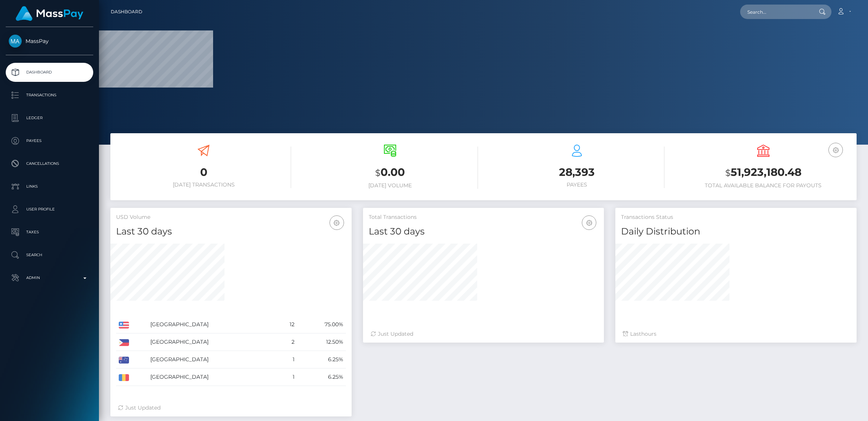 The height and width of the screenshot is (421, 868). What do you see at coordinates (50, 163) in the screenshot?
I see `a: Cancellations` at bounding box center [50, 163].